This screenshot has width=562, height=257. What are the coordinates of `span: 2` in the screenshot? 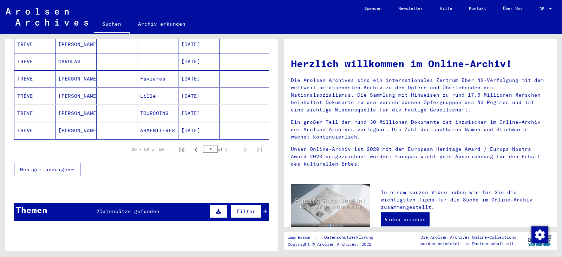 It's located at (98, 211).